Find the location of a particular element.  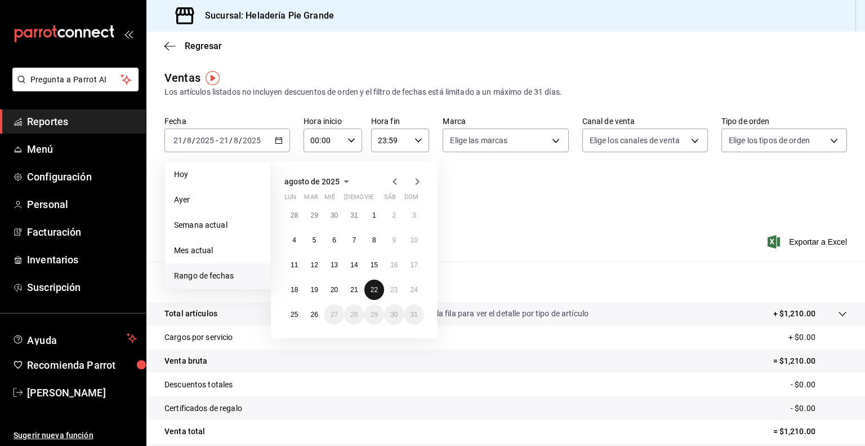

button: 24 de agosto de 2025 is located at coordinates (414, 290).